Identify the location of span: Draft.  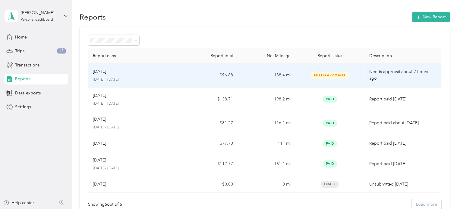
(330, 184).